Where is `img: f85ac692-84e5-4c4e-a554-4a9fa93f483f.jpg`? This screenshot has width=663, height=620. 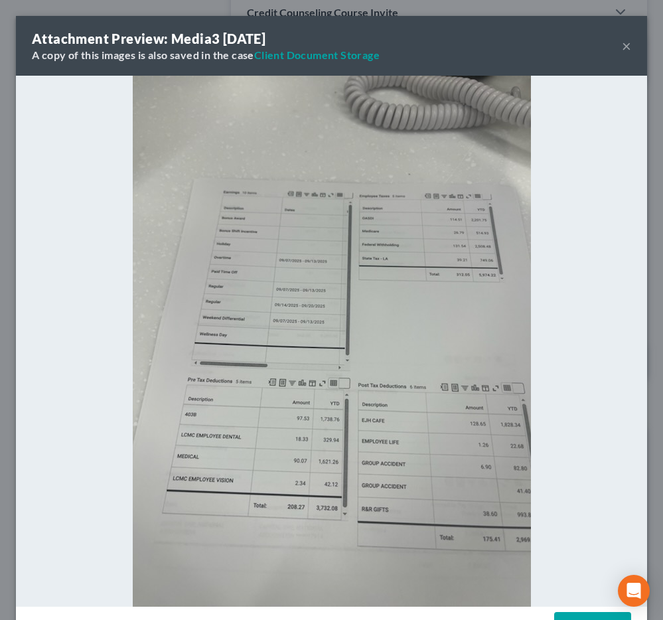 img: f85ac692-84e5-4c4e-a554-4a9fa93f483f.jpg is located at coordinates (332, 341).